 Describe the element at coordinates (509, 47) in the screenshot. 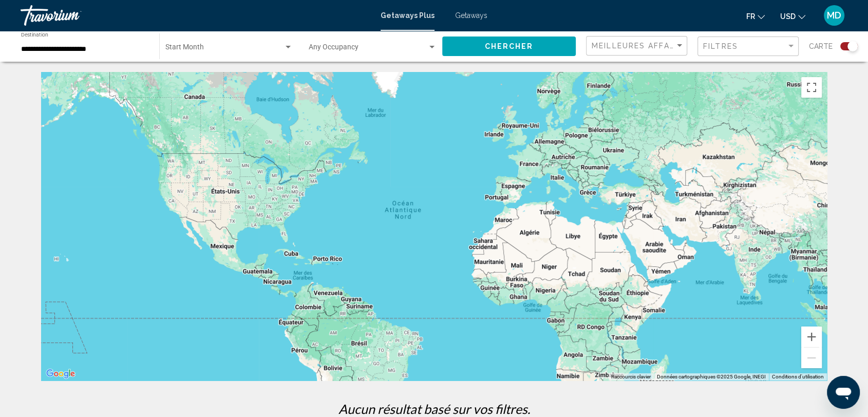

I see `span: Chercher` at that location.